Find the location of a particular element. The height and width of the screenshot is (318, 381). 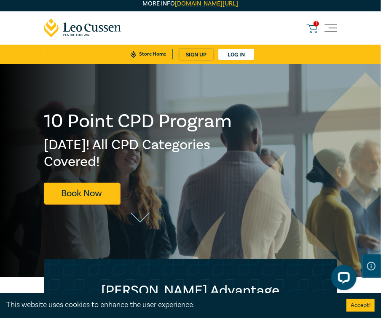

button: Accept cookies is located at coordinates (360, 305).